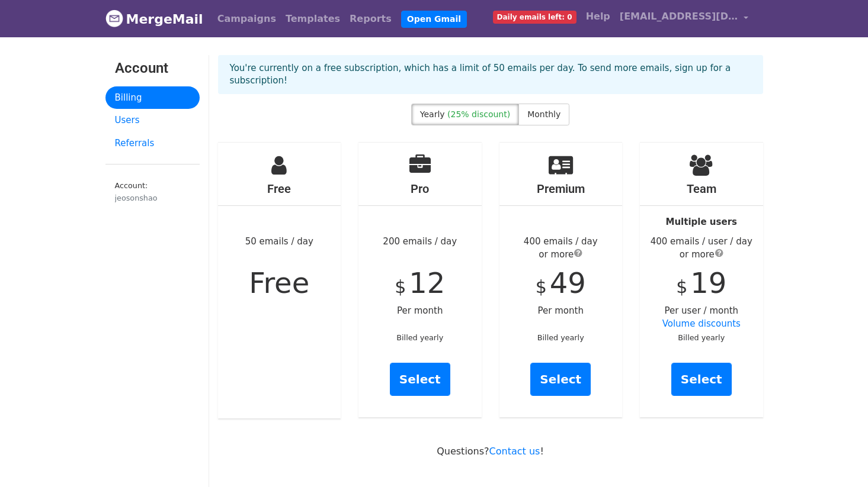 This screenshot has width=868, height=487. Describe the element at coordinates (152, 68) in the screenshot. I see `h3: Account` at that location.